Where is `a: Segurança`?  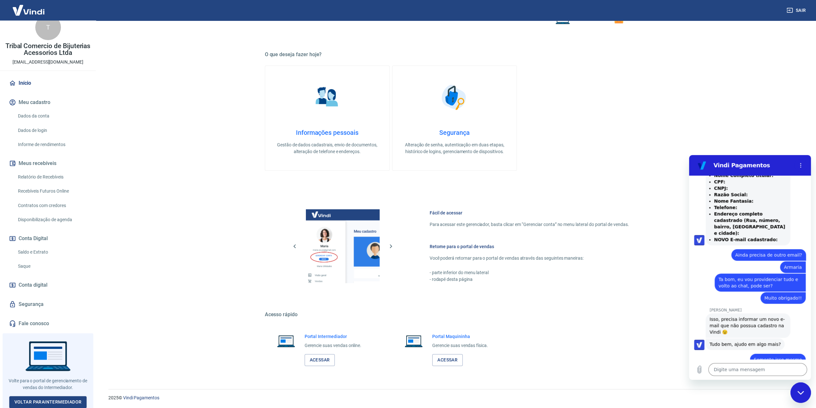 a: Segurança is located at coordinates (48, 304).